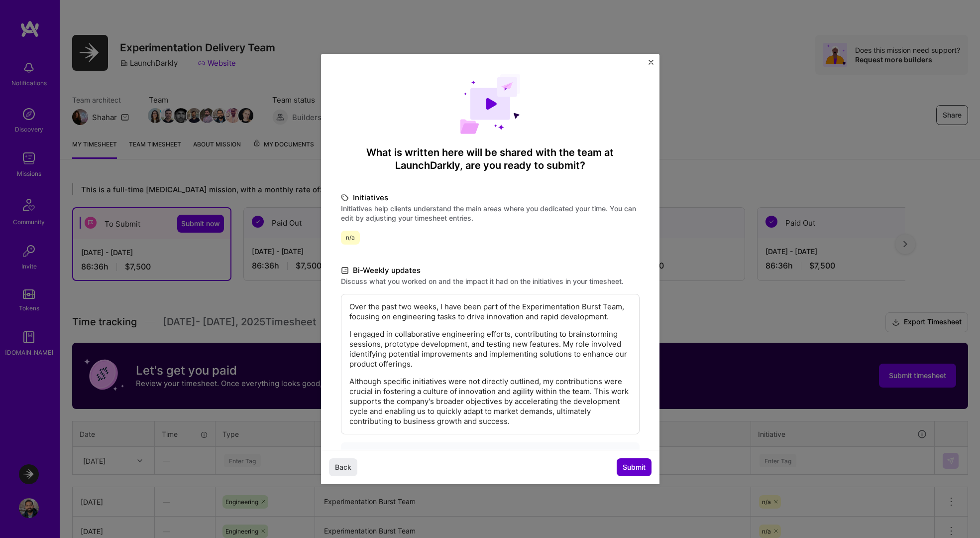  What do you see at coordinates (350, 237) in the screenshot?
I see `span: n/a` at bounding box center [350, 237].